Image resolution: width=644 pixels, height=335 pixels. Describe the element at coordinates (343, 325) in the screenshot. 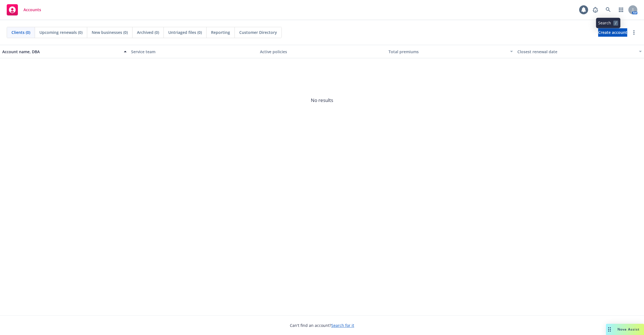

I see `a: Search for it` at that location.